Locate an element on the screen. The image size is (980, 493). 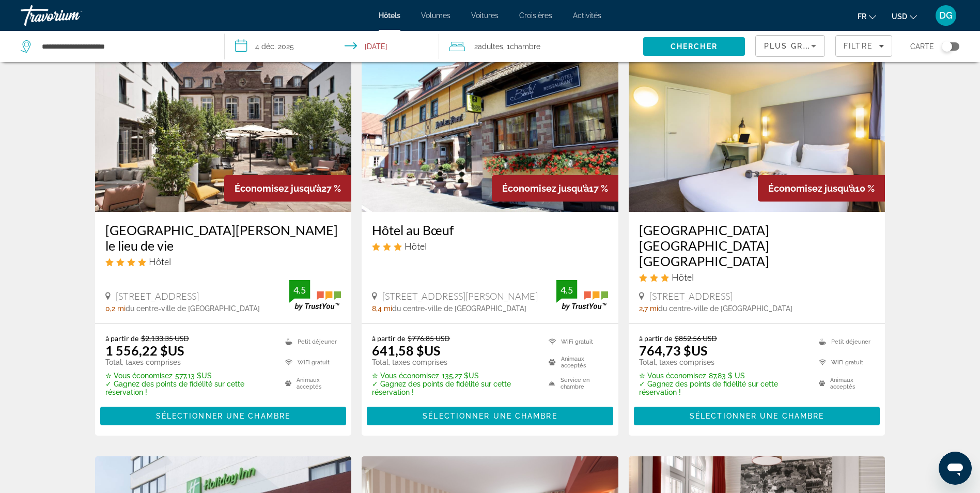
font: 87,83 $ US is located at coordinates (727, 376).